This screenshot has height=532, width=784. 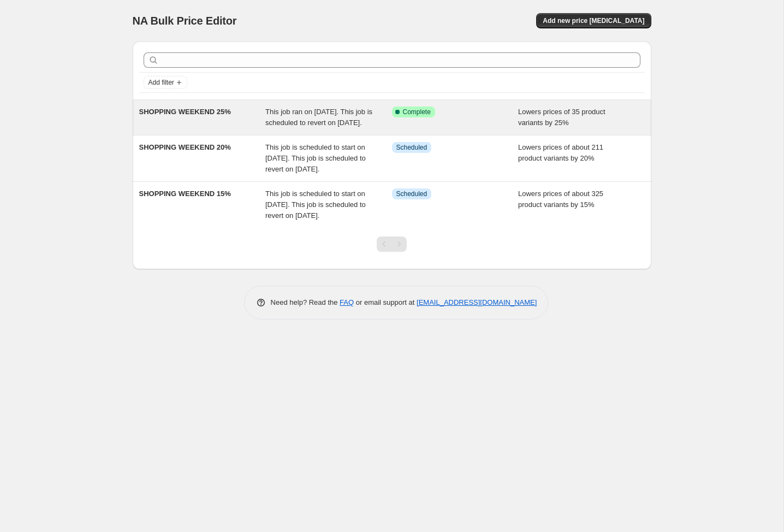 What do you see at coordinates (562, 117) in the screenshot?
I see `span: Lowers prices of 35 product variants by 25%` at bounding box center [562, 117].